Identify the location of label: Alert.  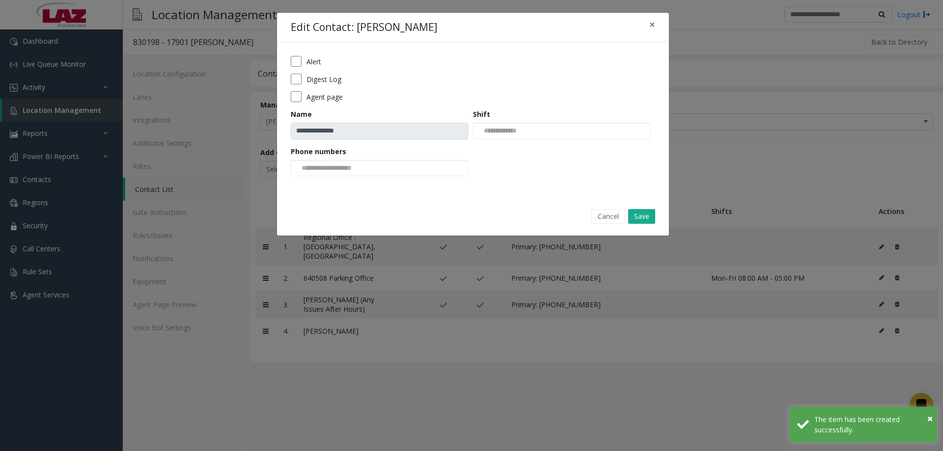
(314, 61).